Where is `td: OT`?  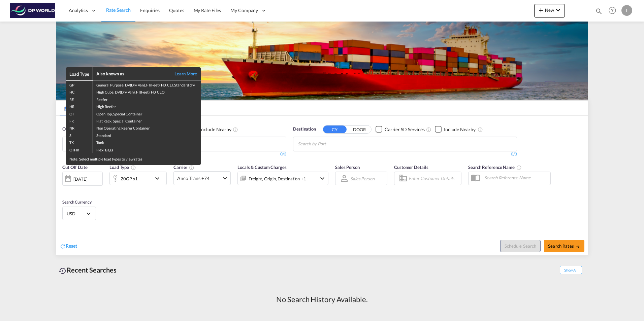 td: OT is located at coordinates (80, 113).